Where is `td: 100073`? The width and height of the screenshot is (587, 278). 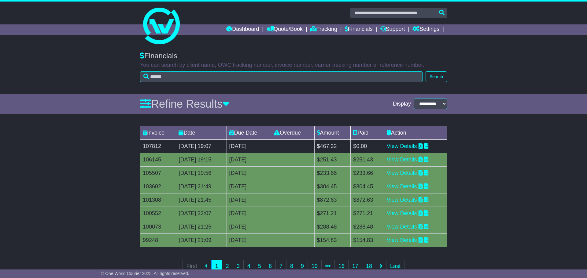
td: 100073 is located at coordinates (158, 227).